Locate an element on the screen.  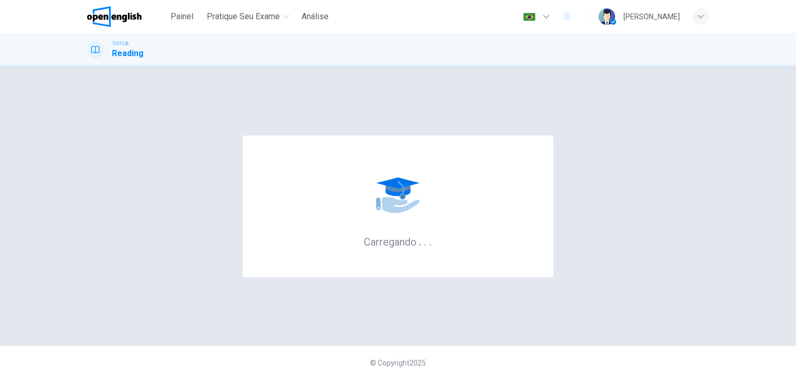
a: Análise is located at coordinates (315, 17).